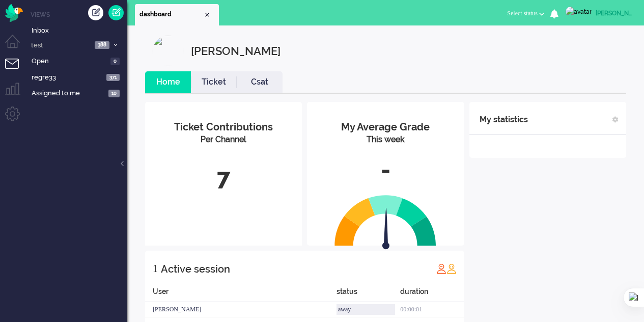 The height and width of the screenshot is (322, 644). Describe the element at coordinates (451, 268) in the screenshot. I see `img: profile_orange.svg` at that location.